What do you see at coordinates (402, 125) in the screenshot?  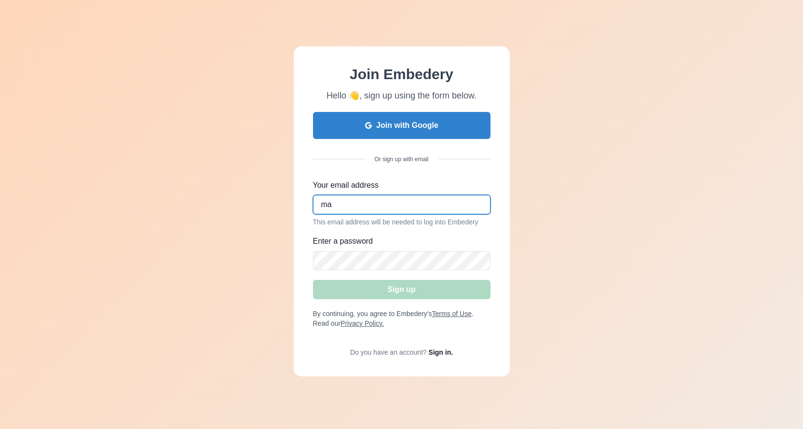 I see `button: Join with Google` at bounding box center [402, 125].